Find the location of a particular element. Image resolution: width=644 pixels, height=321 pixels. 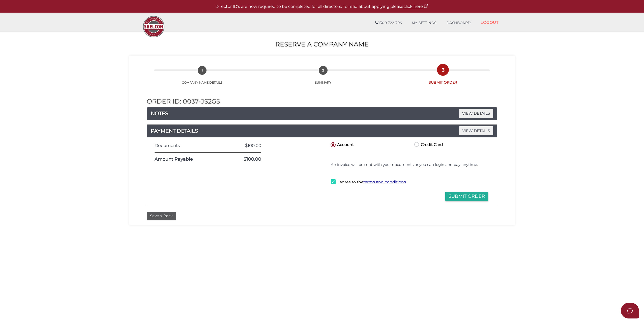

label: Account is located at coordinates (341, 144).